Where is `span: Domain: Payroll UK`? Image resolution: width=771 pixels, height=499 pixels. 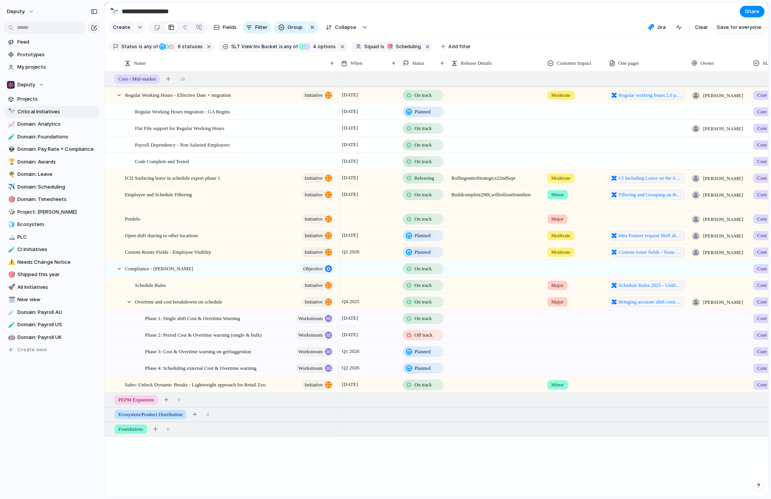 span: Domain: Payroll UK is located at coordinates (57, 337).